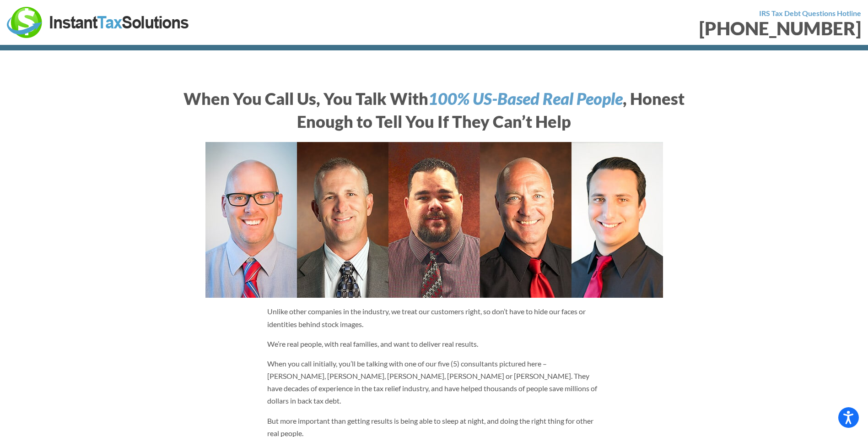 The image size is (868, 437). Describe the element at coordinates (810, 13) in the screenshot. I see `strong: IRS Tax Debt Questions Hotline` at that location.